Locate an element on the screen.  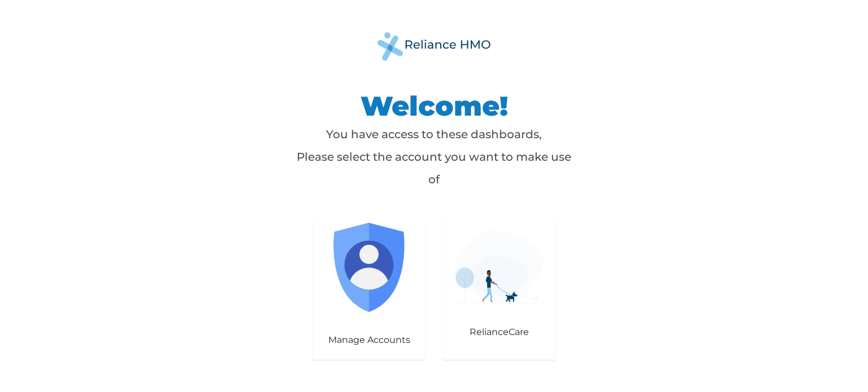
p: You have access to these dashboards, Please select the account you want to make use of is located at coordinates (434, 157).